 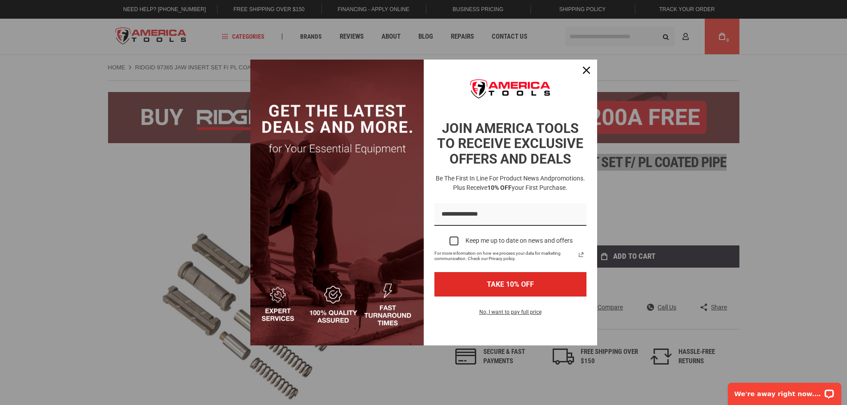 I want to click on input: Email field, so click(x=510, y=214).